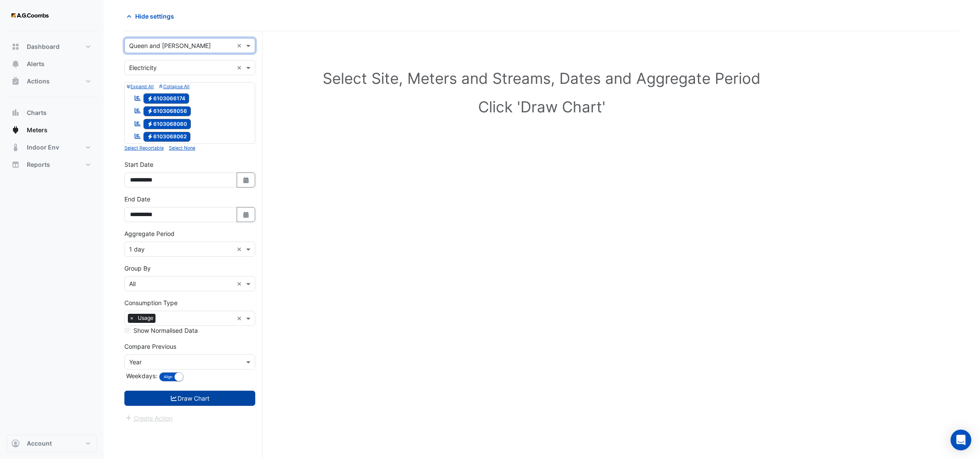 This screenshot has height=459, width=980. Describe the element at coordinates (16, 64) in the screenshot. I see `app-icon: Alerts` at that location.